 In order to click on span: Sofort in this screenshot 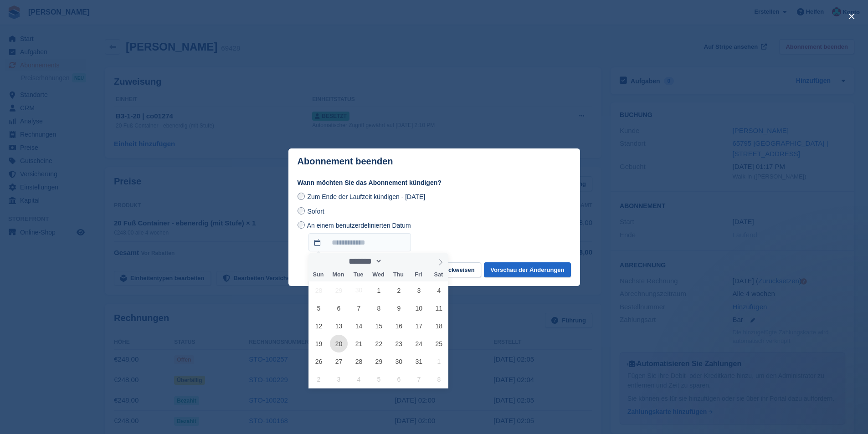, I will do `click(316, 212)`.